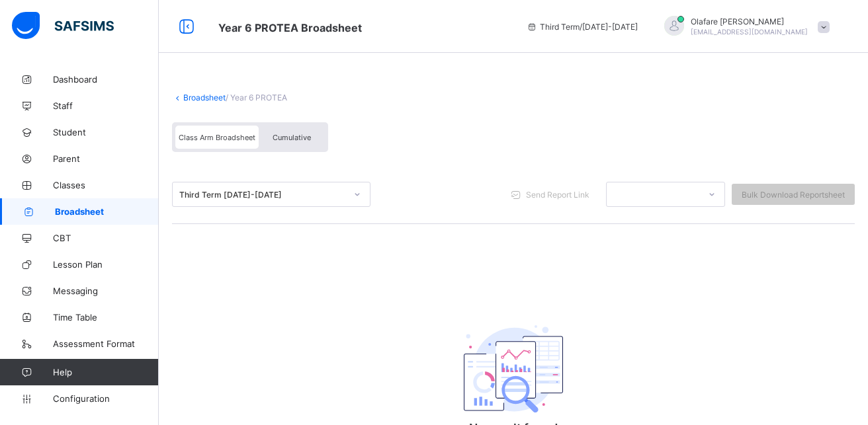 Image resolution: width=868 pixels, height=425 pixels. What do you see at coordinates (105, 399) in the screenshot?
I see `span: Configuration` at bounding box center [105, 399].